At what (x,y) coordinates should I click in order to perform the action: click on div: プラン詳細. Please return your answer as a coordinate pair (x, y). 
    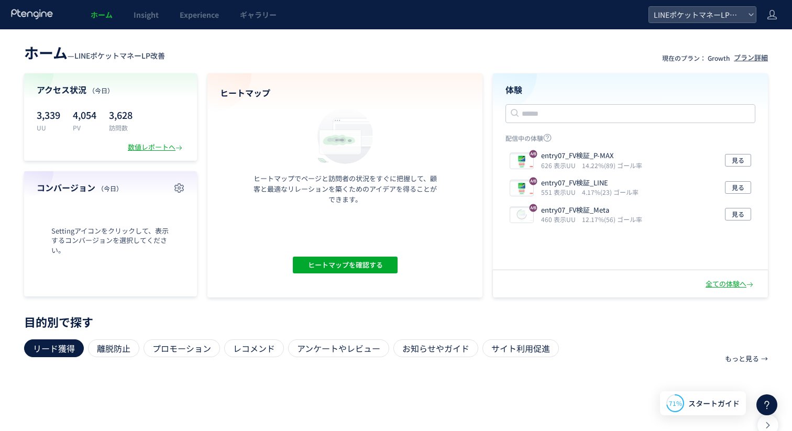
    Looking at the image, I should click on (751, 58).